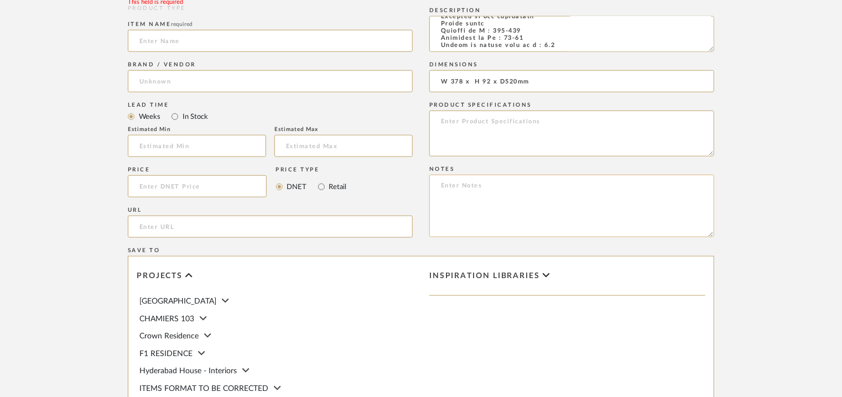  What do you see at coordinates (197, 170) in the screenshot?
I see `div: Price` at bounding box center [197, 170].